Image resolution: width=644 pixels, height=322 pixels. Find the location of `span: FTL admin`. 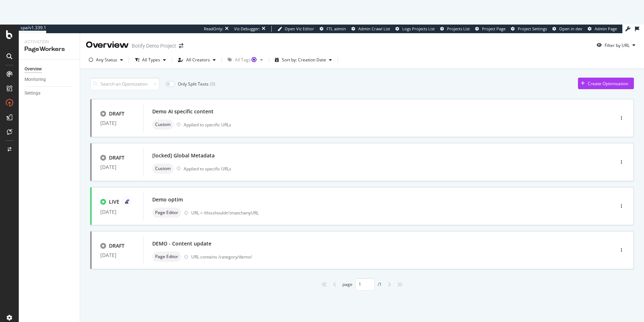

span: FTL admin is located at coordinates (336, 29).